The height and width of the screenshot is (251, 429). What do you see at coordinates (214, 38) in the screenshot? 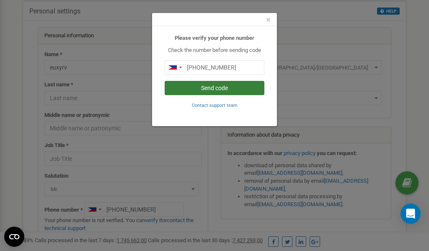
I see `b: Please verify your phone number` at bounding box center [214, 38].